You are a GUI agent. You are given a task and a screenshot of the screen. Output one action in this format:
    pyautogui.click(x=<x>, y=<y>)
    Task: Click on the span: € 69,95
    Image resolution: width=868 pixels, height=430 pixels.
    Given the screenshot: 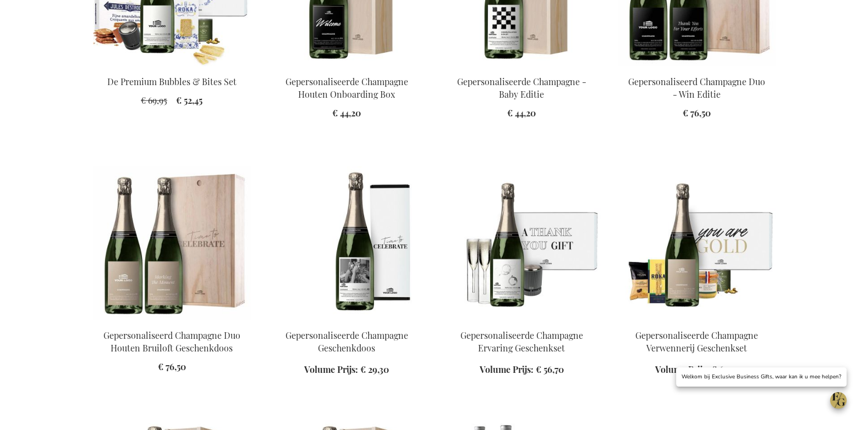 What is the action you would take?
    pyautogui.click(x=154, y=100)
    